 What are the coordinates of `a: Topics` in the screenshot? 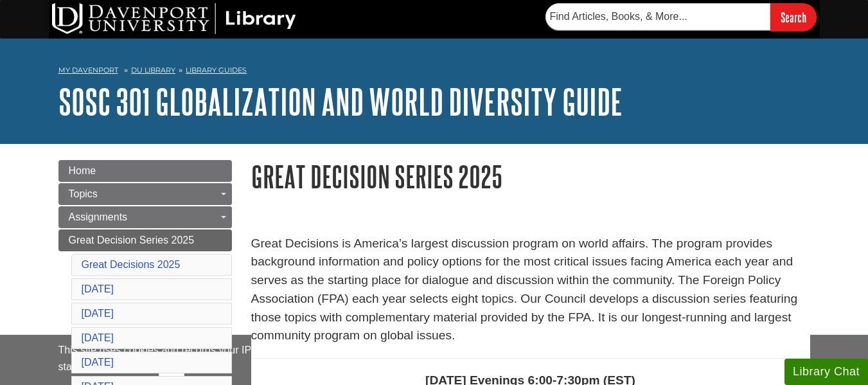 It's located at (145, 194).